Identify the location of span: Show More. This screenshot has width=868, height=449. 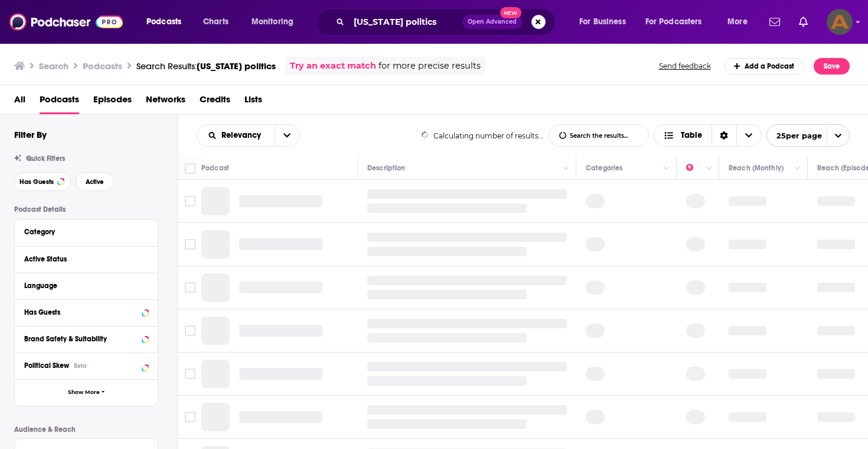
(84, 391).